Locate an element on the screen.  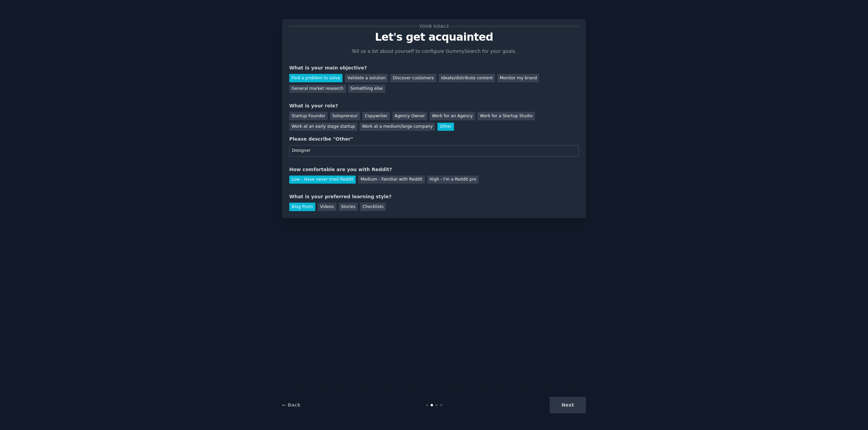
div: Stories is located at coordinates (348, 207).